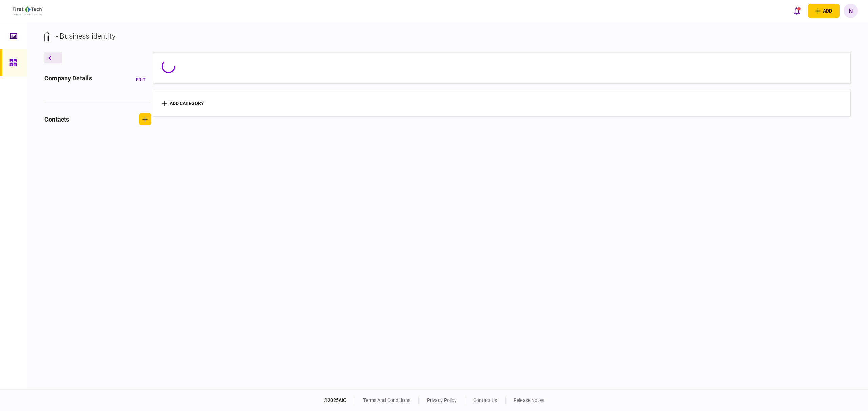 Image resolution: width=868 pixels, height=411 pixels. What do you see at coordinates (57, 119) in the screenshot?
I see `div: contacts` at bounding box center [57, 119].